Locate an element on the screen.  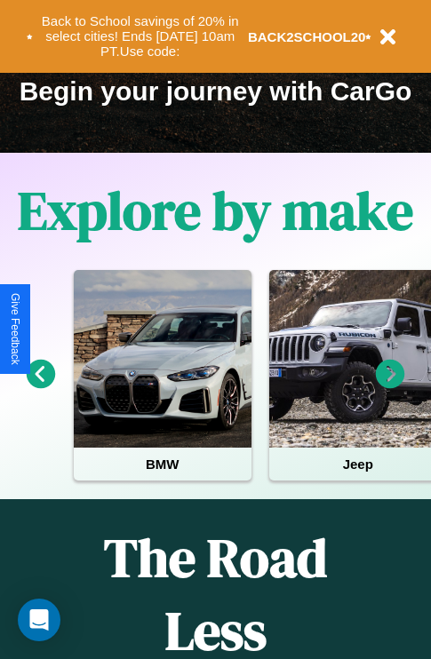
h1: Explore by make is located at coordinates (215, 211).